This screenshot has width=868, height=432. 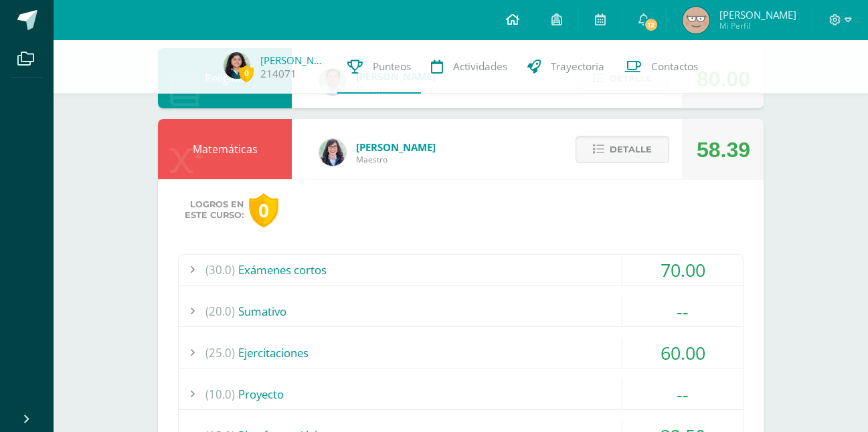 I want to click on span: Mi Perfil, so click(x=757, y=25).